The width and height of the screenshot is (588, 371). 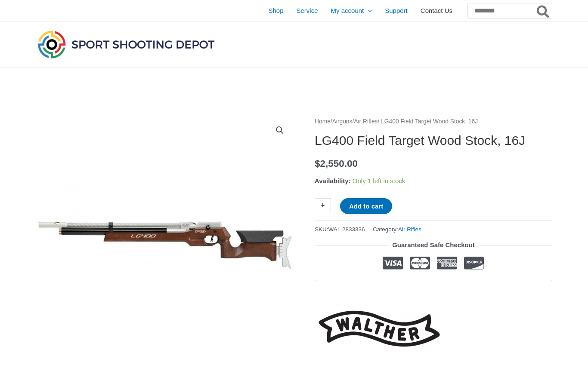 I want to click on span: Only 1 left in stock, so click(x=378, y=181).